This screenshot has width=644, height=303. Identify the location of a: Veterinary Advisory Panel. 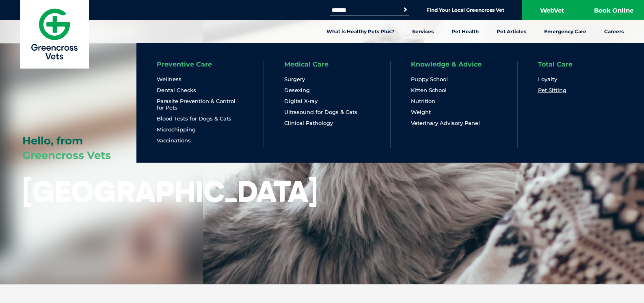
(446, 123).